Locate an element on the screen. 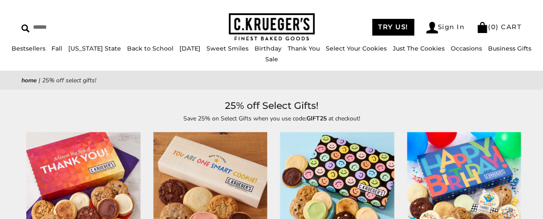 This screenshot has height=219, width=543. a: Thank You is located at coordinates (303, 48).